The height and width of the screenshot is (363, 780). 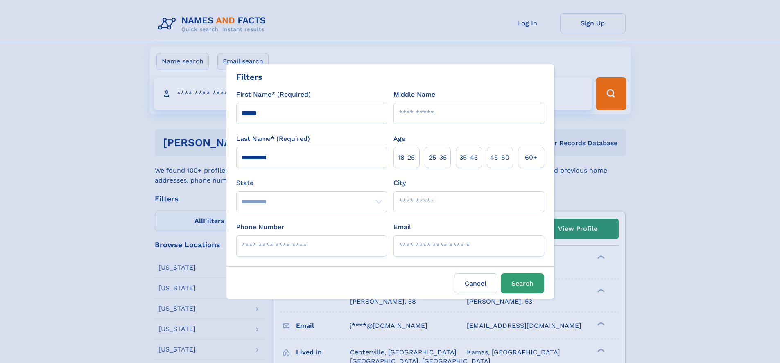 What do you see at coordinates (522, 283) in the screenshot?
I see `button: Search` at bounding box center [522, 283].